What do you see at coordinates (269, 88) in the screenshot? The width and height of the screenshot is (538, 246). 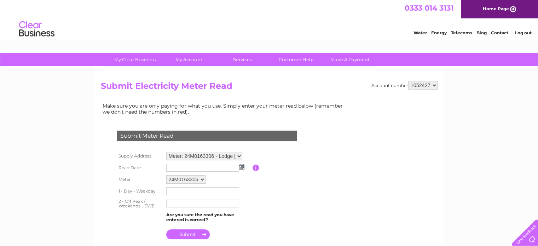 I see `h2: Submit Electricity Meter Read` at bounding box center [269, 88].